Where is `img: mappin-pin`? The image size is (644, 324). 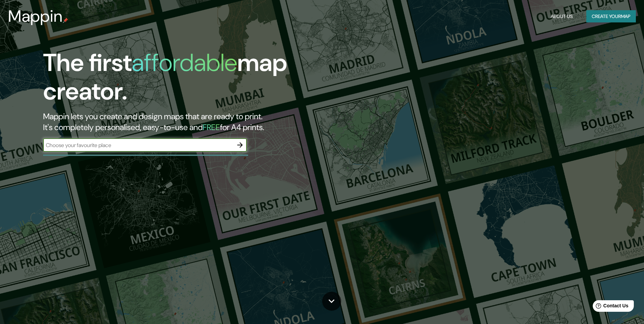 img: mappin-pin is located at coordinates (65, 20).